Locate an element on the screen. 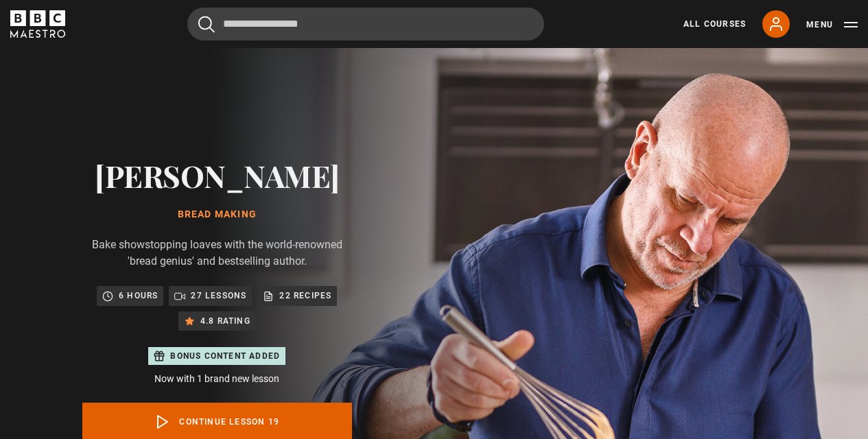 This screenshot has height=439, width=868. p: 27 lessons is located at coordinates (218, 295).